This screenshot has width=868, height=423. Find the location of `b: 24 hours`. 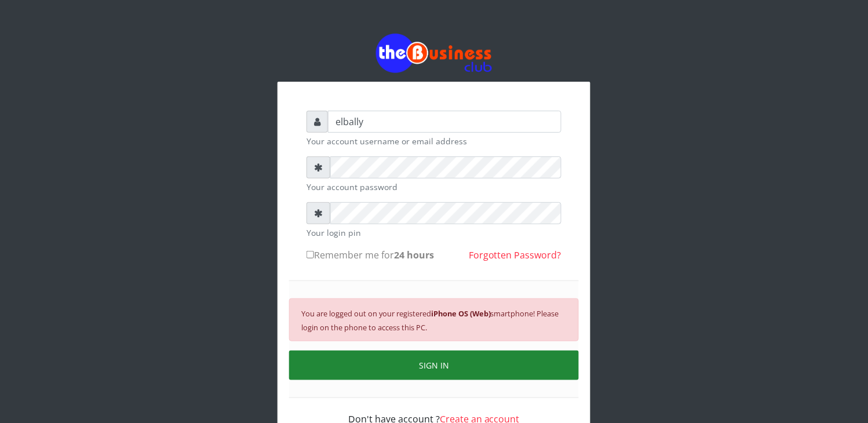

b: 24 hours is located at coordinates (414, 255).